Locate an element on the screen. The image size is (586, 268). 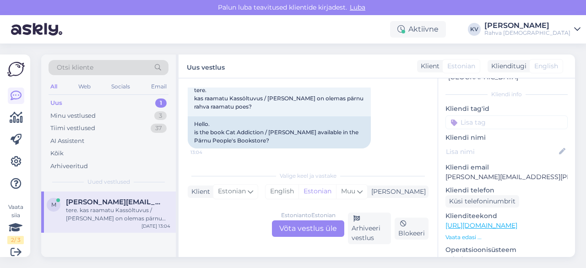
div: Blokeeri is located at coordinates (412, 229).